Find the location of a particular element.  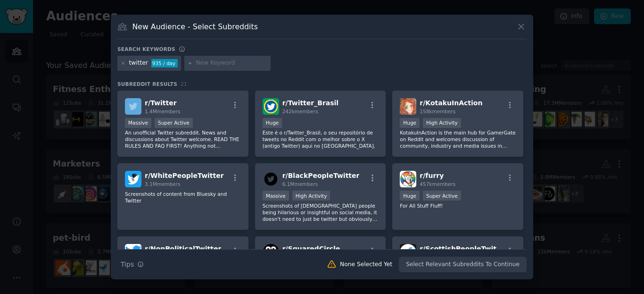

img: ScottishPeopleTwitter is located at coordinates (408, 252).